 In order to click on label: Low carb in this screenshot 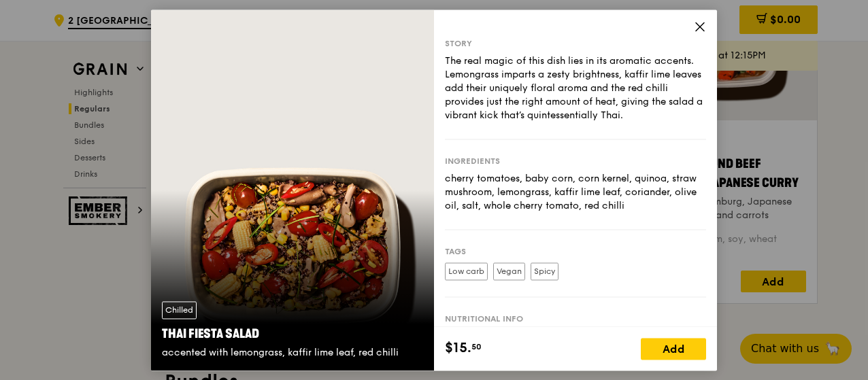, I will do `click(466, 272)`.